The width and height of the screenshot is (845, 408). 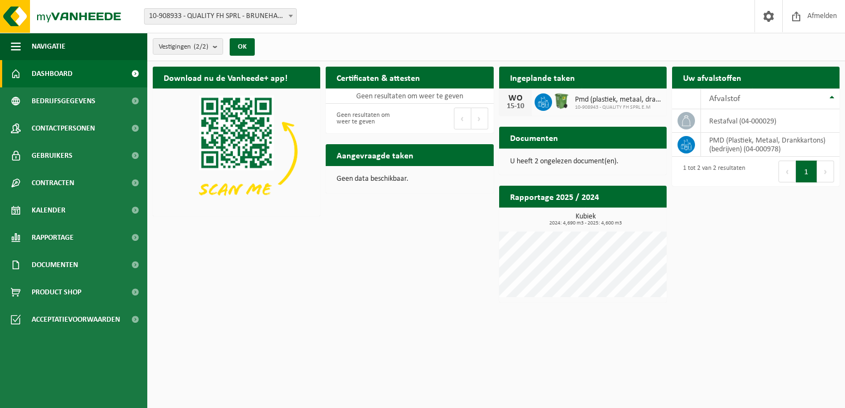 I want to click on div: WO, so click(x=516, y=98).